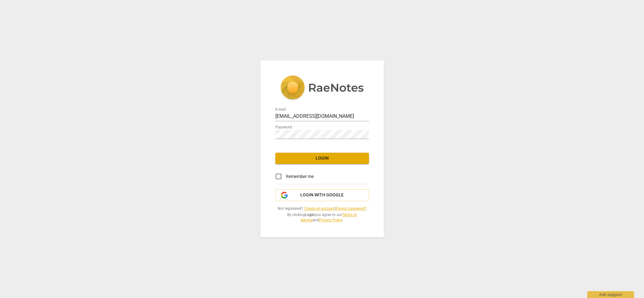 Image resolution: width=644 pixels, height=298 pixels. I want to click on span: By clicking you agree to our and ., so click(322, 217).